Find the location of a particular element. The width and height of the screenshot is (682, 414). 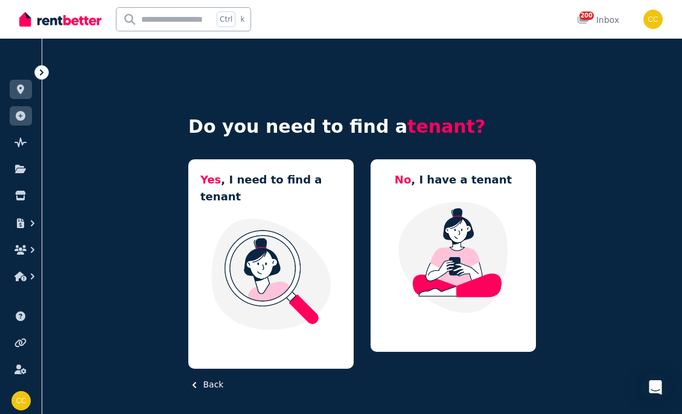

img: Manage my property is located at coordinates (453, 257).